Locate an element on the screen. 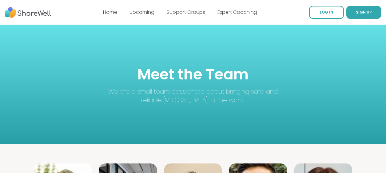  span: SIGN UP is located at coordinates (364, 12).